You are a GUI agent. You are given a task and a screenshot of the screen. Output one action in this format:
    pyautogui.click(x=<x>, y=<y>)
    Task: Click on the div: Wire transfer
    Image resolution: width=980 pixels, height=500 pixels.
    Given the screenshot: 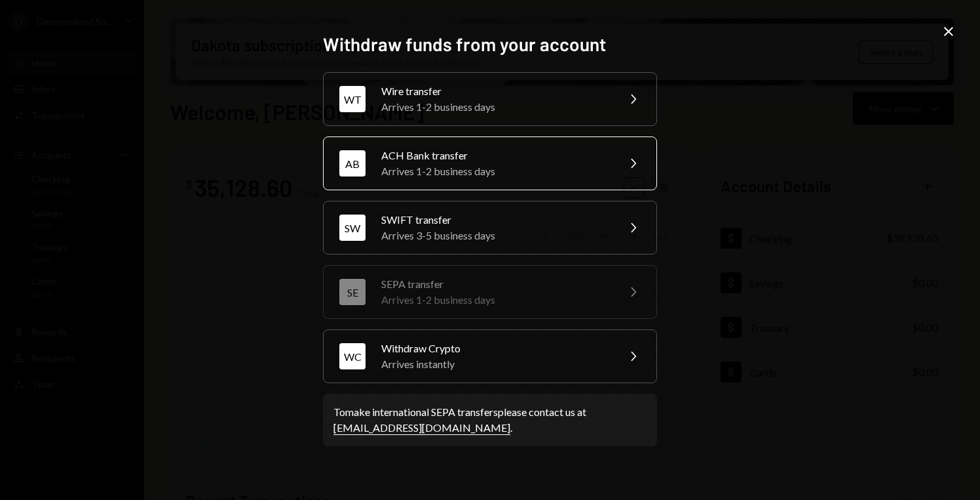 What is the action you would take?
    pyautogui.click(x=495, y=91)
    